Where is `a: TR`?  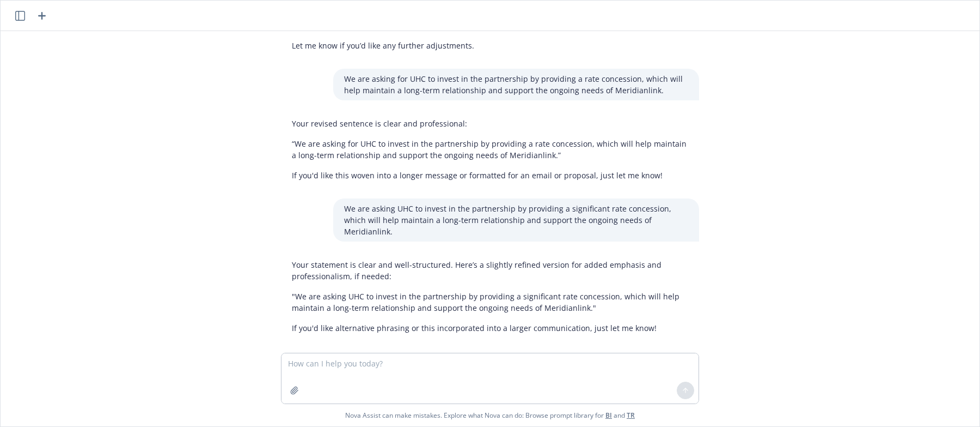 a: TR is located at coordinates (631, 415).